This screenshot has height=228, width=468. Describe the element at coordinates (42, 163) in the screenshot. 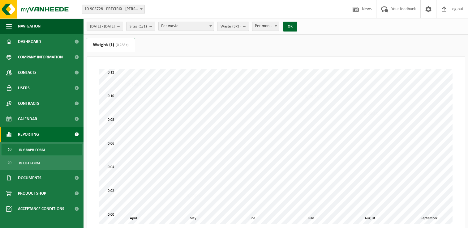

I see `a: In list form` at that location.